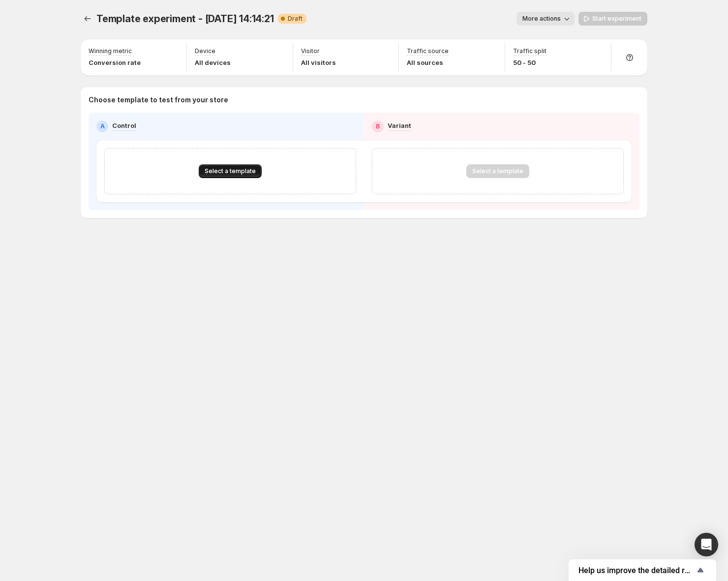 This screenshot has width=728, height=581. What do you see at coordinates (378, 126) in the screenshot?
I see `h2: B` at bounding box center [378, 126].